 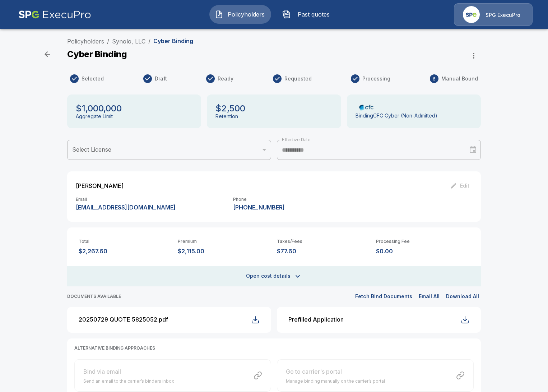 I want to click on button: Past quotes IconPast quotes, so click(x=308, y=14).